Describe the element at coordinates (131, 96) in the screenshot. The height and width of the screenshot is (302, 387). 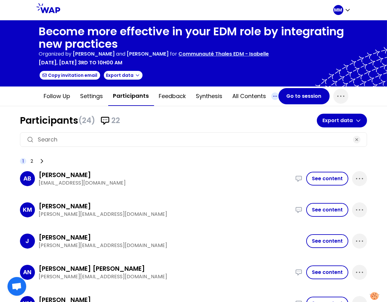
I see `button: Participants` at that location.